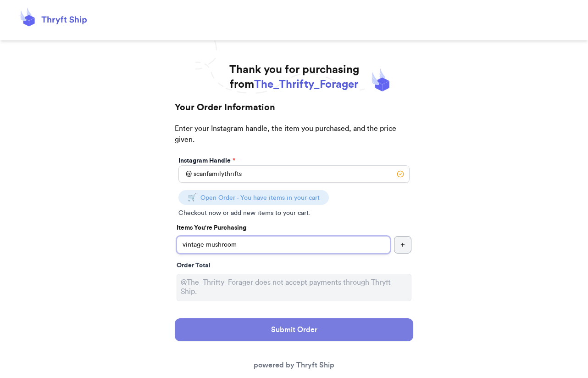  I want to click on span: Open Order - You have items in your cart, so click(260, 198).